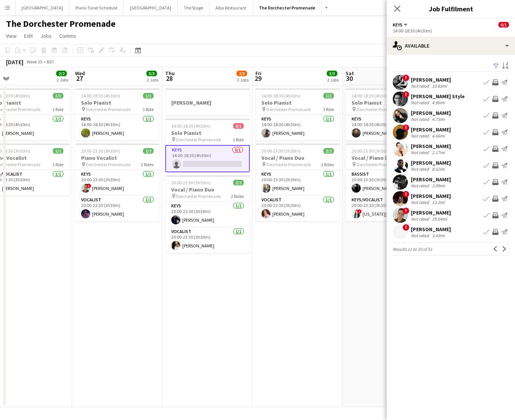 The width and height of the screenshot is (515, 420). What do you see at coordinates (258, 78) in the screenshot?
I see `span: 29` at bounding box center [258, 78].